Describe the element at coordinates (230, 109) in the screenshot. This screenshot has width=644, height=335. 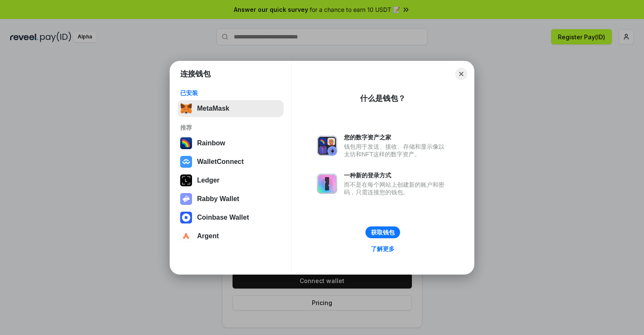
I see `button: MetaMask` at that location.